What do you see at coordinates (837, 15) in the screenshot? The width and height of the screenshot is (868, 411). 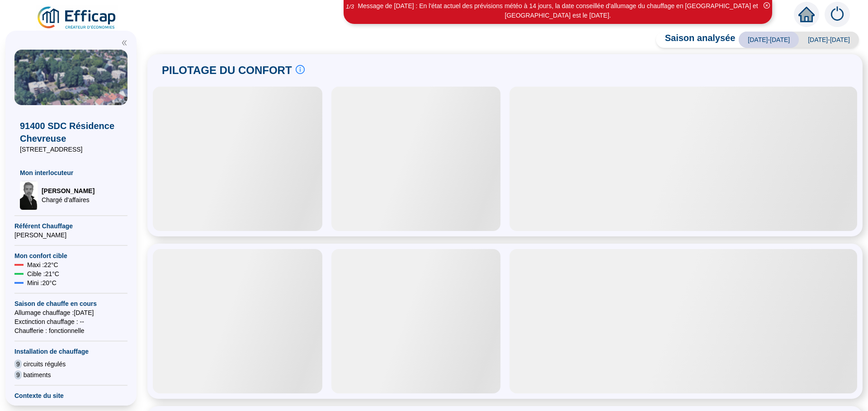 I see `img: alerts` at bounding box center [837, 15].